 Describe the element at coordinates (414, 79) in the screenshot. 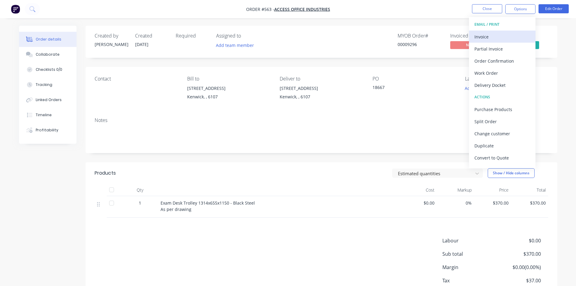

I see `div: PO` at that location.